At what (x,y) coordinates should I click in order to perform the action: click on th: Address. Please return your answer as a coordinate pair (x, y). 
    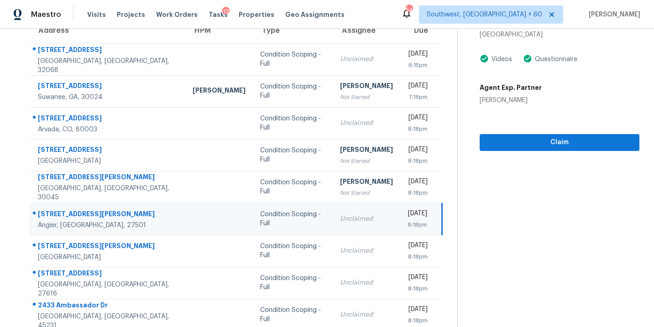
    Looking at the image, I should click on (107, 31).